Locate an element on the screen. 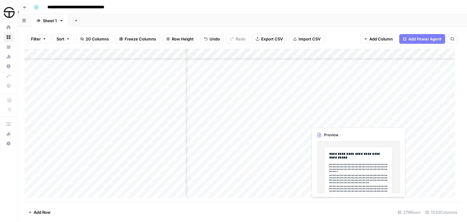  button: Freeze Columns is located at coordinates (138, 39).